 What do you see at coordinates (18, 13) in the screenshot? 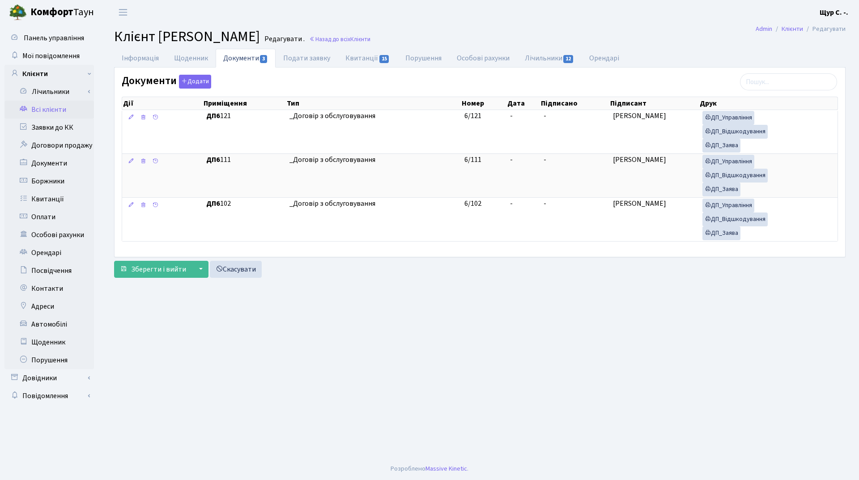
I see `img: logo.png` at bounding box center [18, 13].